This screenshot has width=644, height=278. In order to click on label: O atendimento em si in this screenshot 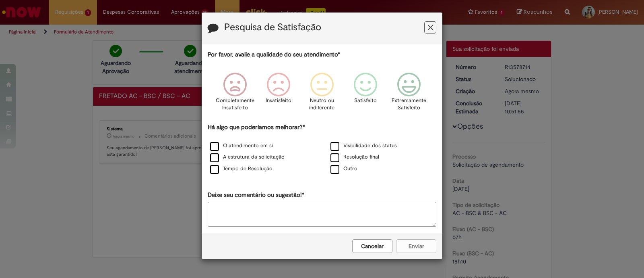, I will do `click(242, 146)`.